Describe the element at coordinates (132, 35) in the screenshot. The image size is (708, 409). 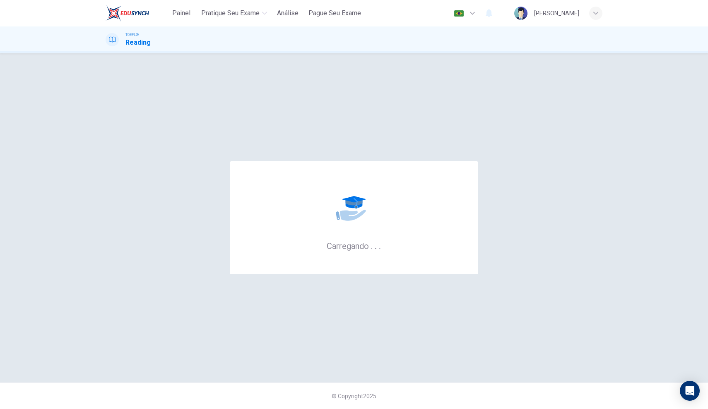
I see `span: TOEFL®` at that location.